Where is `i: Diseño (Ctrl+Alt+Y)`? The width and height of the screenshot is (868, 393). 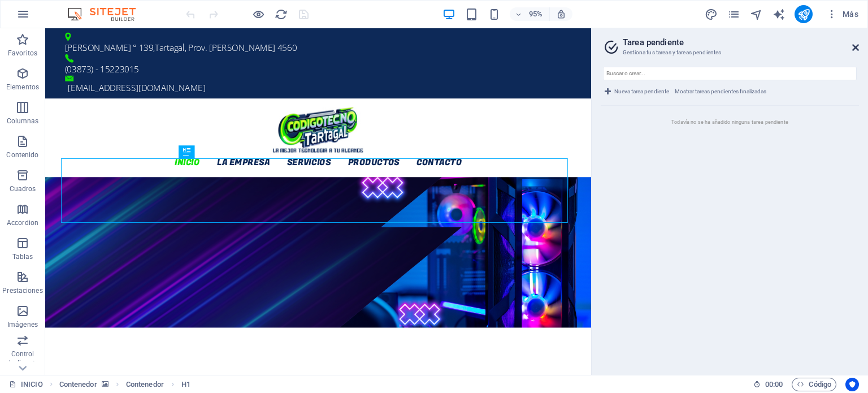 i: Diseño (Ctrl+Alt+Y) is located at coordinates (711, 14).